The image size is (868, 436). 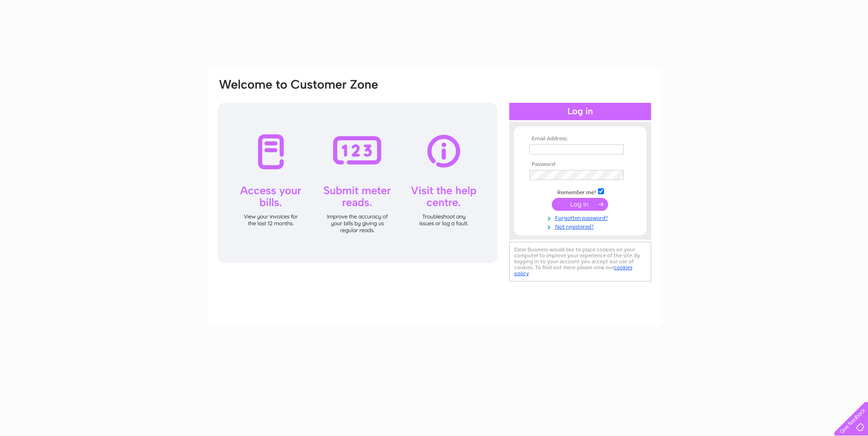 I want to click on th: Email Address:, so click(x=580, y=139).